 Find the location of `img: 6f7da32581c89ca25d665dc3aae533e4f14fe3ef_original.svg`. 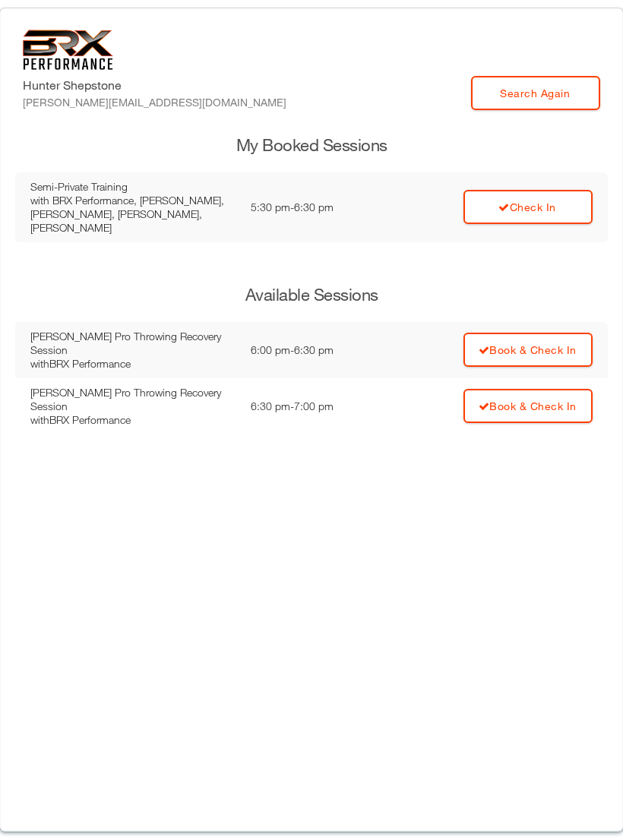

img: 6f7da32581c89ca25d665dc3aae533e4f14fe3ef_original.svg is located at coordinates (68, 50).